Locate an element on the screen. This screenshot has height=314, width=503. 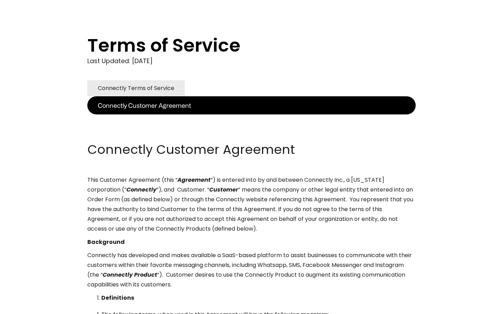
em: Connectly is located at coordinates (141, 190).